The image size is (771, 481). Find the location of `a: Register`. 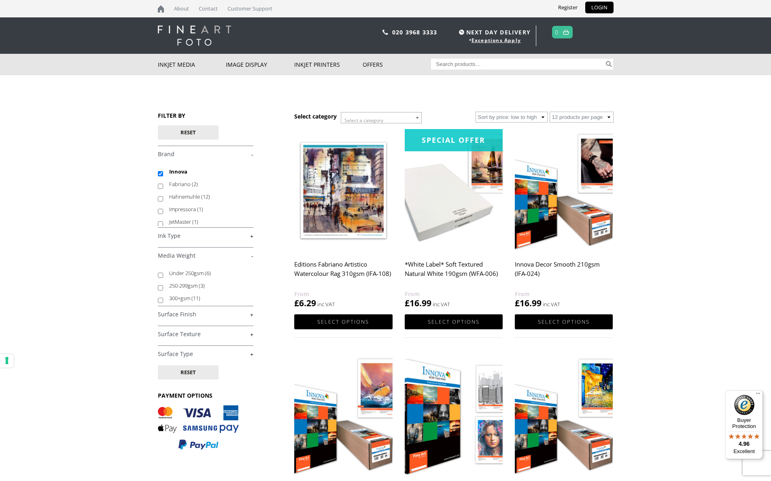

a: Register is located at coordinates (568, 7).